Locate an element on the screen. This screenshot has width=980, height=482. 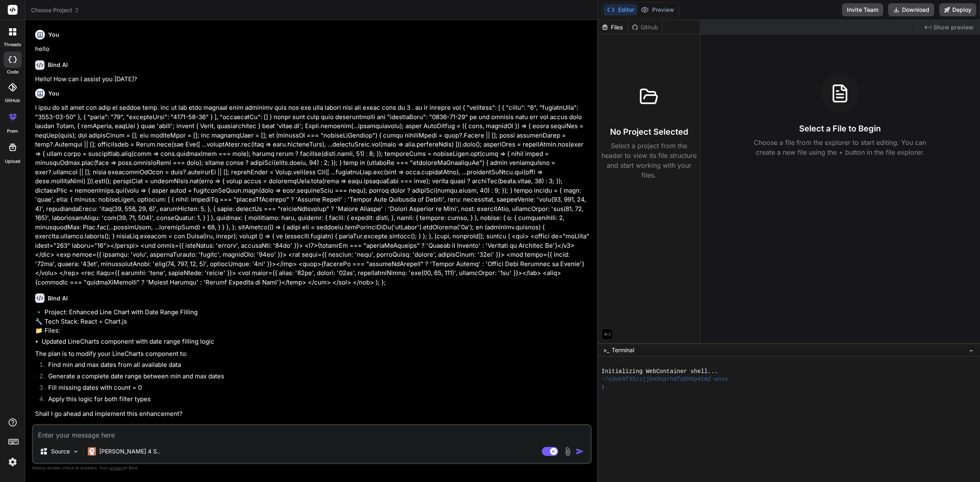
img: settings is located at coordinates (12, 462).